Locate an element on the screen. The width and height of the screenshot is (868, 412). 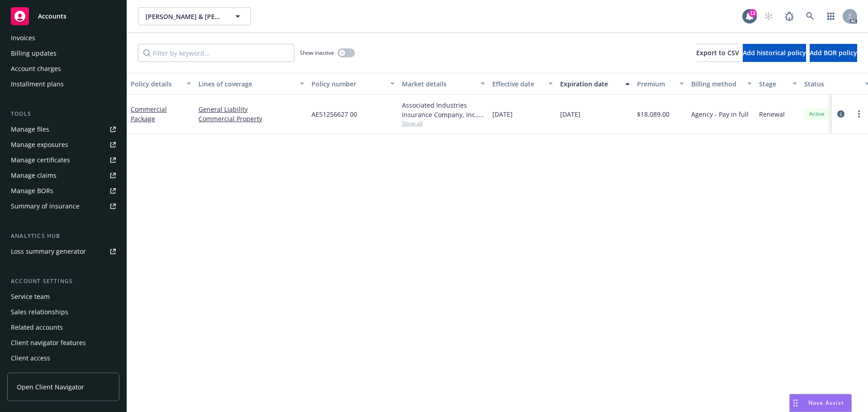
button: Policy number is located at coordinates (353, 84).